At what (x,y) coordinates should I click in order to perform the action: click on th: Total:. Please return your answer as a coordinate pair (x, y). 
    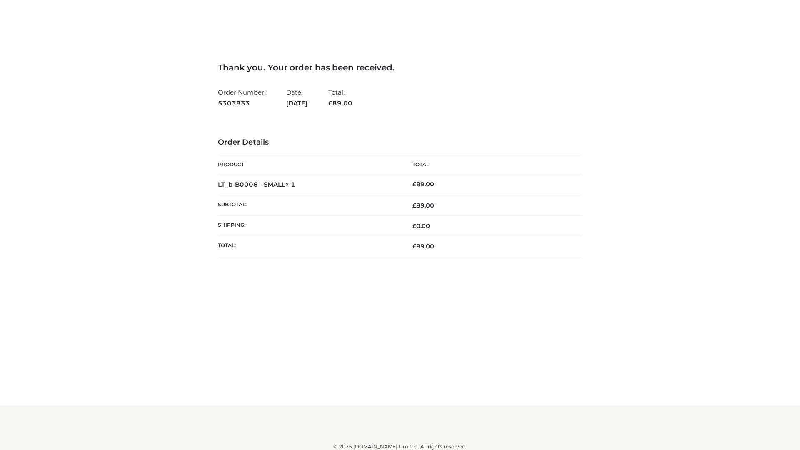
    Looking at the image, I should click on (309, 246).